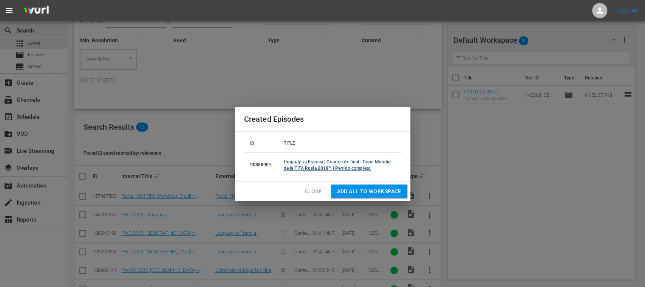  What do you see at coordinates (313, 191) in the screenshot?
I see `button: Close` at bounding box center [313, 191].